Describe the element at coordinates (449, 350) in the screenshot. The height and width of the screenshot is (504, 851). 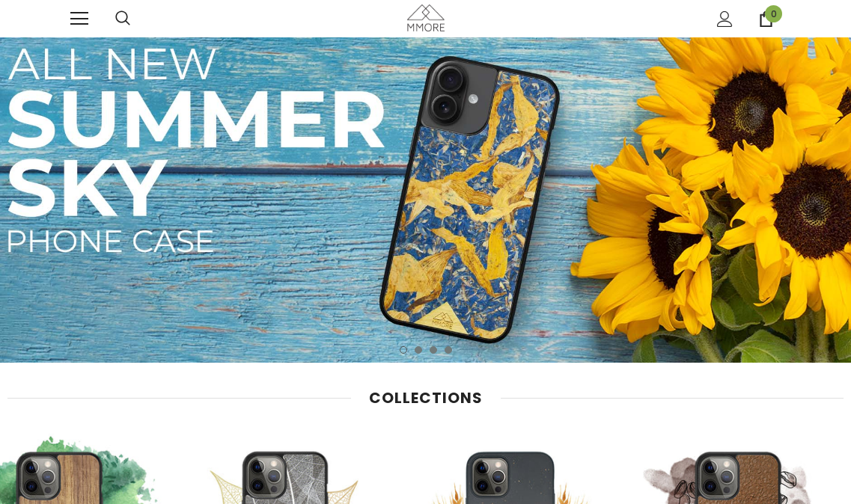
I see `button: 4` at that location.